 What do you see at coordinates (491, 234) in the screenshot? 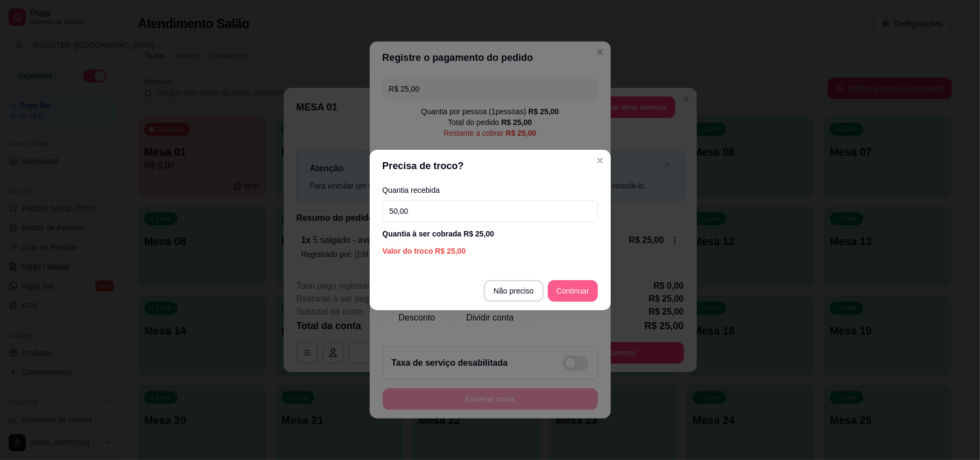
I see `div: Quantia à ser cobrada R$ 25,00` at bounding box center [491, 234].